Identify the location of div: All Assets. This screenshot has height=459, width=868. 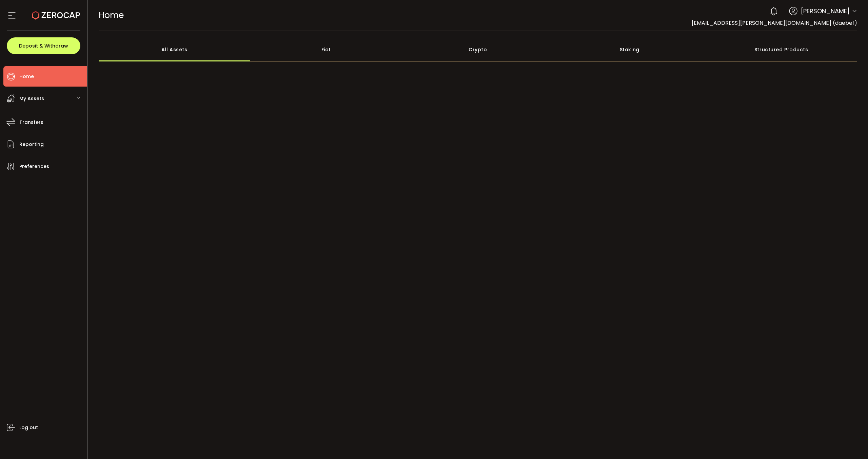
(175, 49).